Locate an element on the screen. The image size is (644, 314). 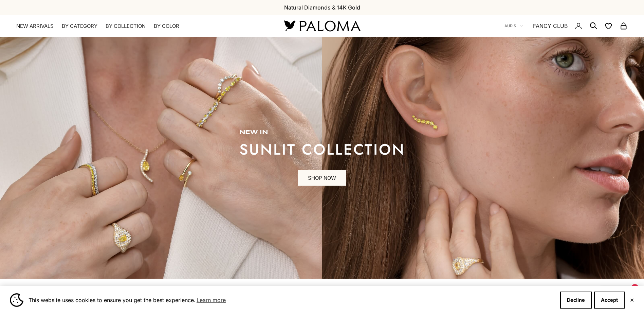
summary: By Category is located at coordinates (79, 26).